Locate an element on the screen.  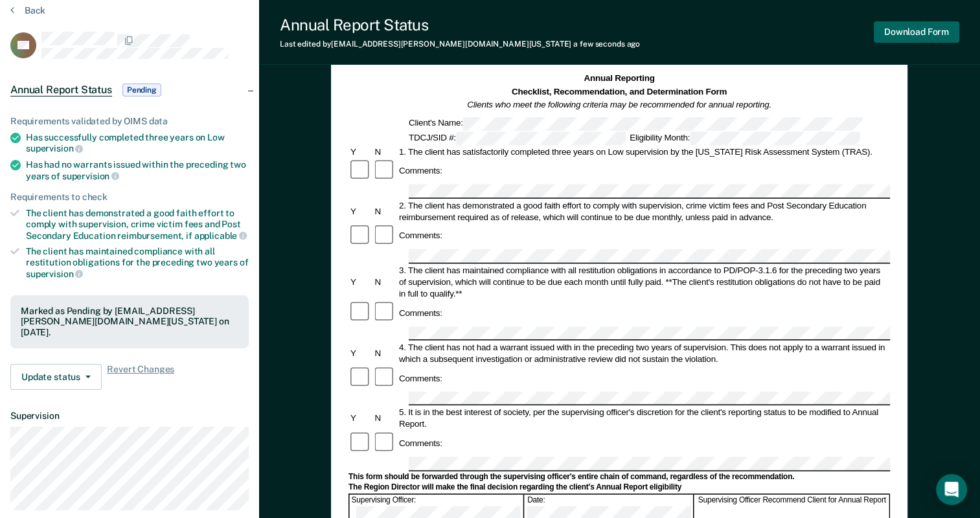
span: a few seconds ago is located at coordinates (606, 44).